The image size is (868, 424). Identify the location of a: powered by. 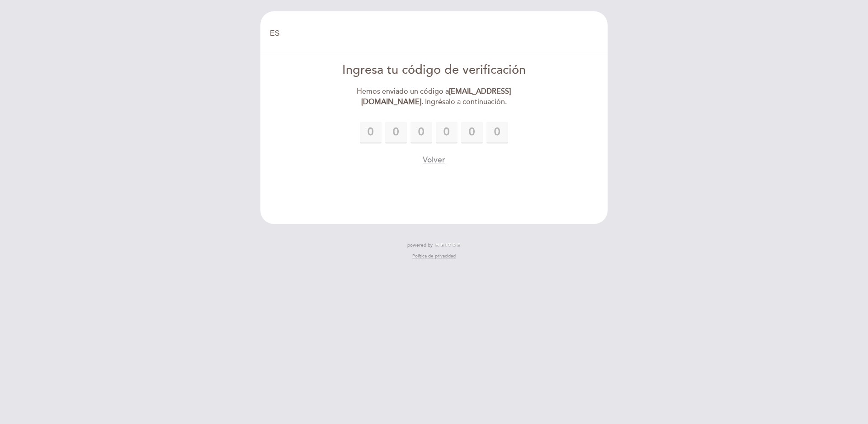
(434, 245).